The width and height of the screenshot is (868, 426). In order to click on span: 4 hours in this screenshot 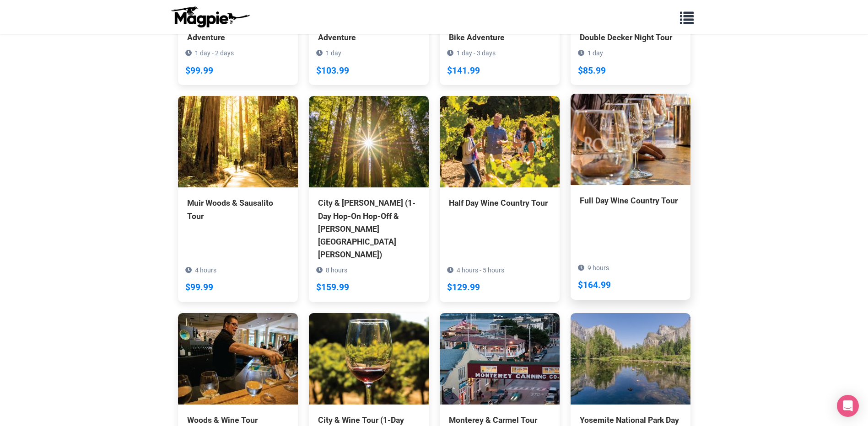, I will do `click(206, 270)`.